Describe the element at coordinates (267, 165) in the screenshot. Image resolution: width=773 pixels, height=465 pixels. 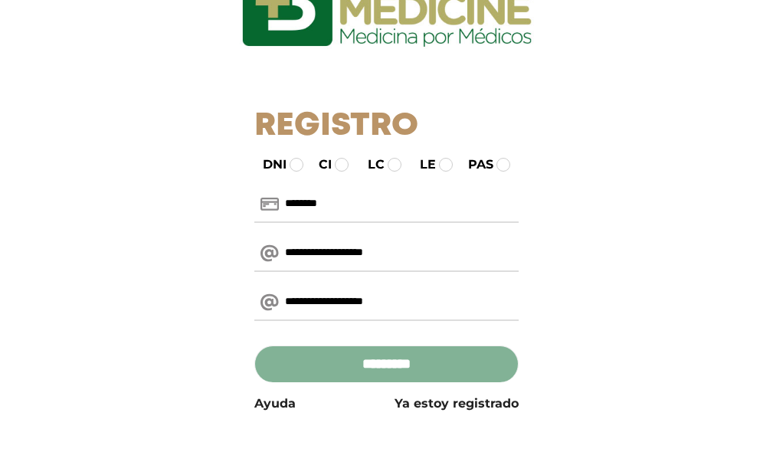
I see `label: DNI` at that location.